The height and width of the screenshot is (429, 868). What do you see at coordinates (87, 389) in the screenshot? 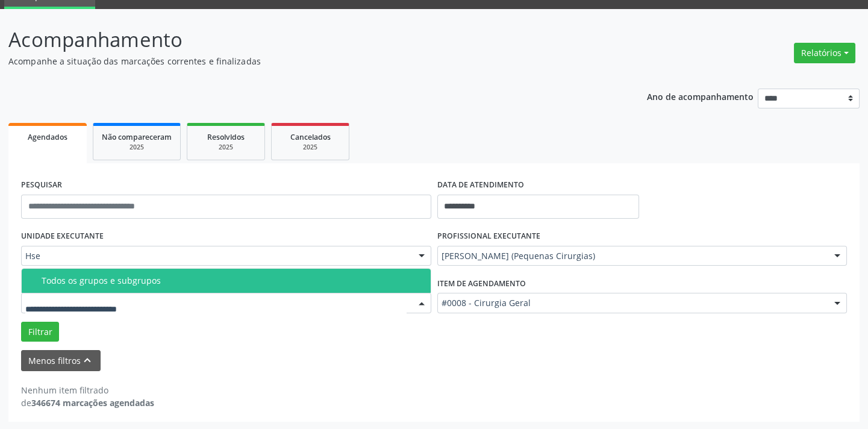
I see `div: Nenhum item filtrado` at bounding box center [87, 389].